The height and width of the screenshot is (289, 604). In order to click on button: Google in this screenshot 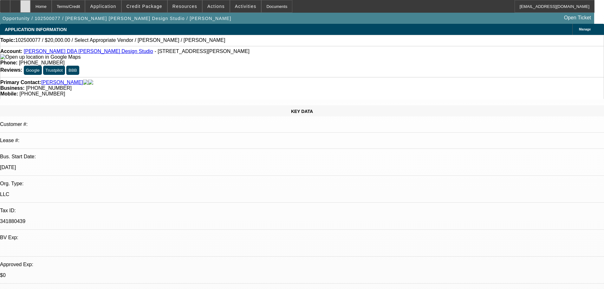, I will do `click(33, 70)`.